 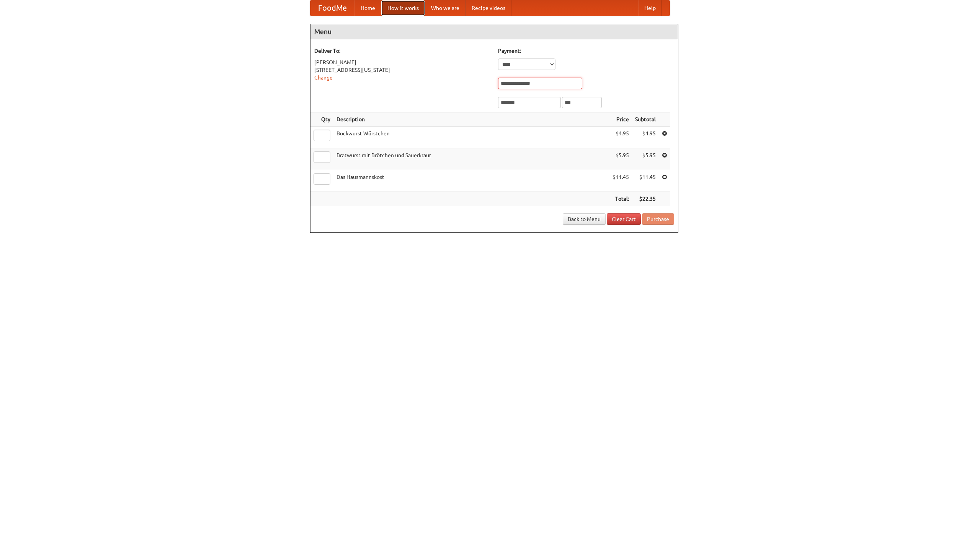 What do you see at coordinates (403, 8) in the screenshot?
I see `a: How it works` at bounding box center [403, 8].